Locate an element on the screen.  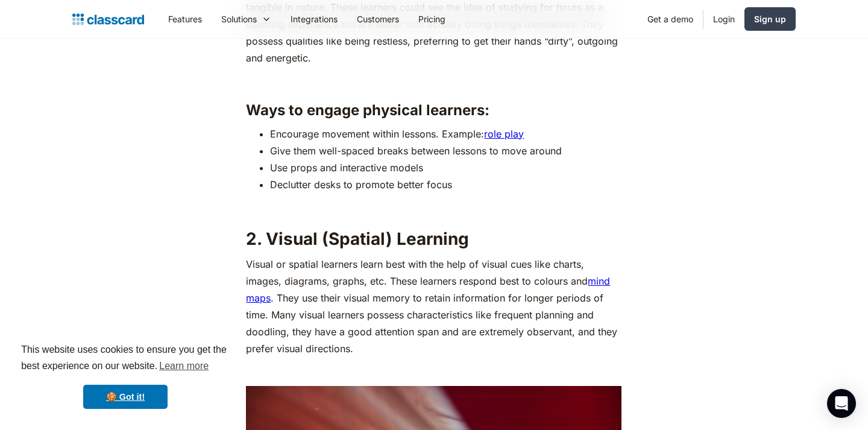
a: Login is located at coordinates (724, 19).